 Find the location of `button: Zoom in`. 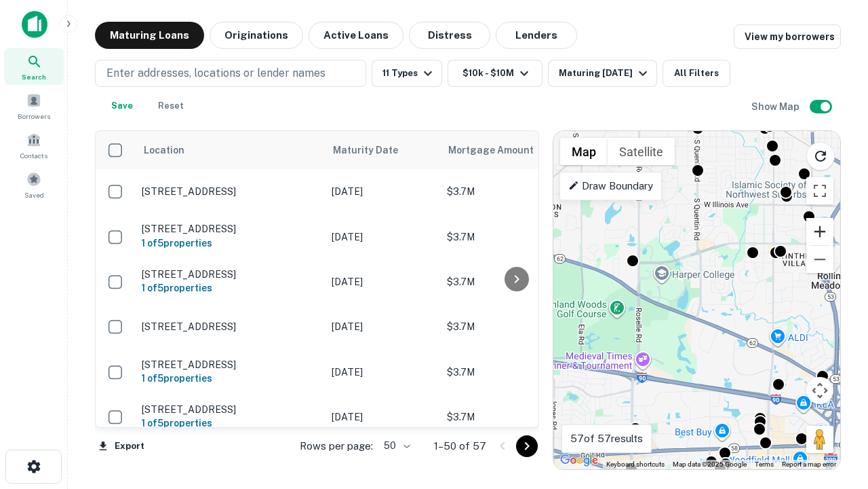

button: Zoom in is located at coordinates (820, 232).